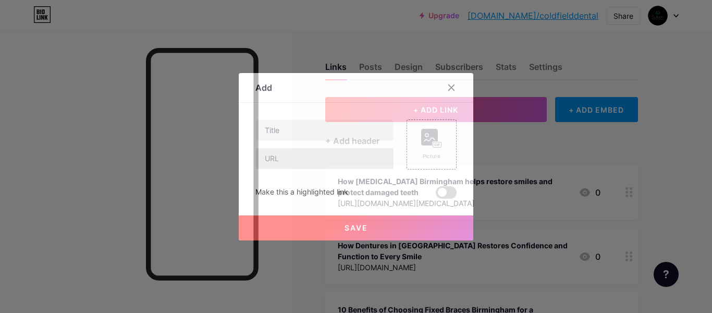  I want to click on div: Add, so click(264, 88).